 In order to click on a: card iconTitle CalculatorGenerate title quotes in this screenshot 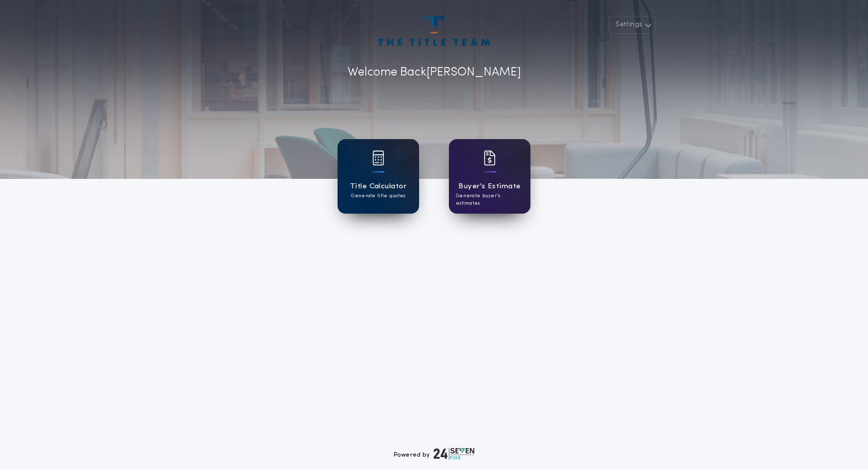, I will do `click(378, 176)`.